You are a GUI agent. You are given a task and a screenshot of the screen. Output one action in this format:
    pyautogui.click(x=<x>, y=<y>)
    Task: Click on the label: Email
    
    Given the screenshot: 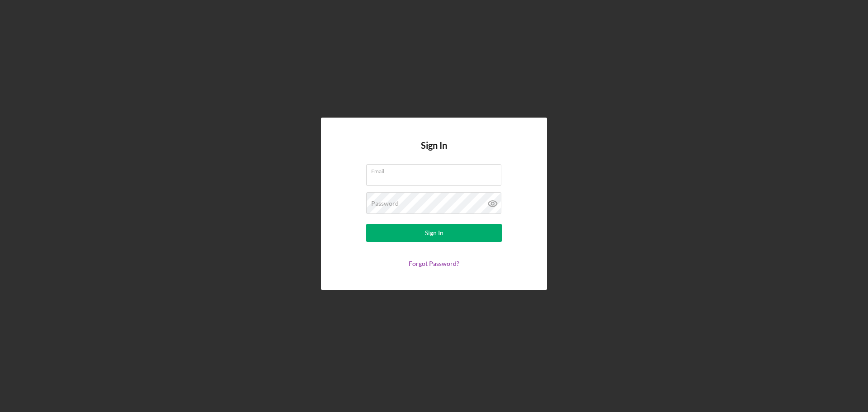 What is the action you would take?
    pyautogui.click(x=436, y=169)
    